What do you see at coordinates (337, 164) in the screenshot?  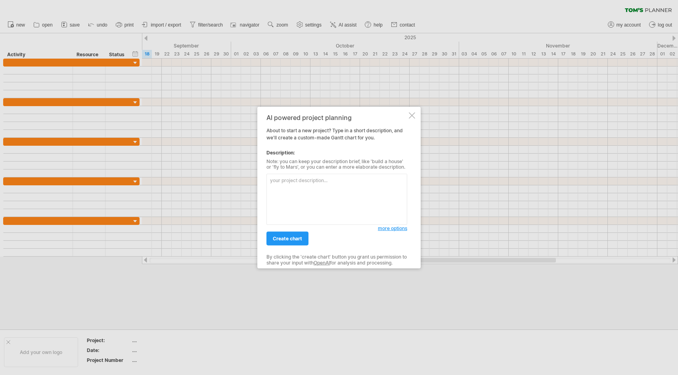 I see `div: Note: you can keep your description brief, like 'build a house' or 'fly to Mars', or you can ente...` at bounding box center [337, 164].